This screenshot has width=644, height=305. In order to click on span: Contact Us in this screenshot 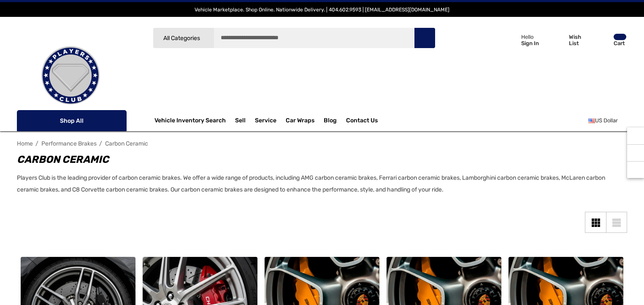, I will do `click(362, 121)`.